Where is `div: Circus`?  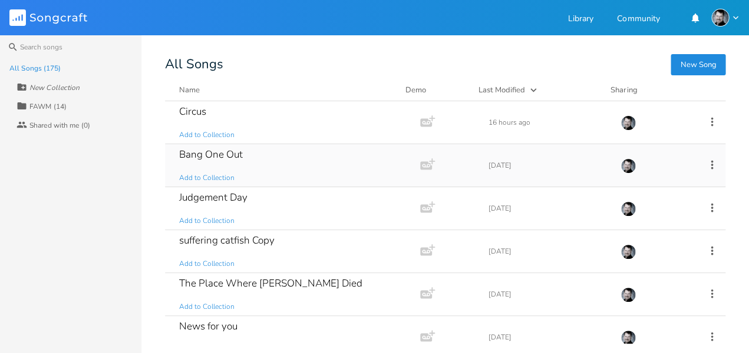
div: Circus is located at coordinates (193, 111).